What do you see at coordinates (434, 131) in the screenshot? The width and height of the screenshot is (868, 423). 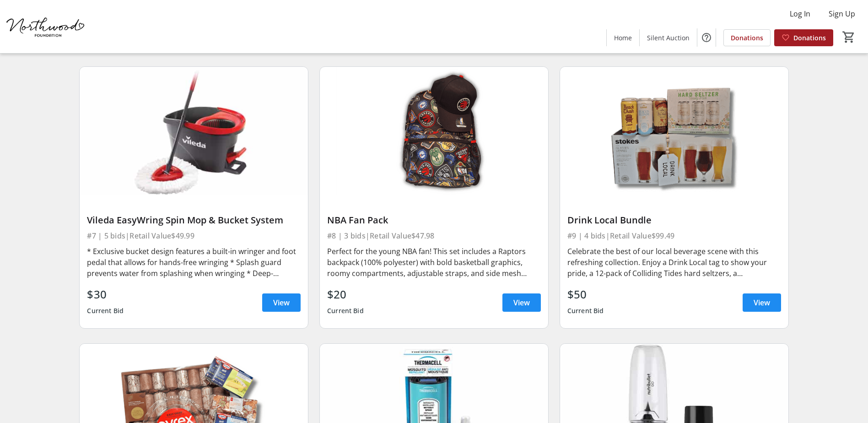 I see `img: NBA Fan Pack` at bounding box center [434, 131].